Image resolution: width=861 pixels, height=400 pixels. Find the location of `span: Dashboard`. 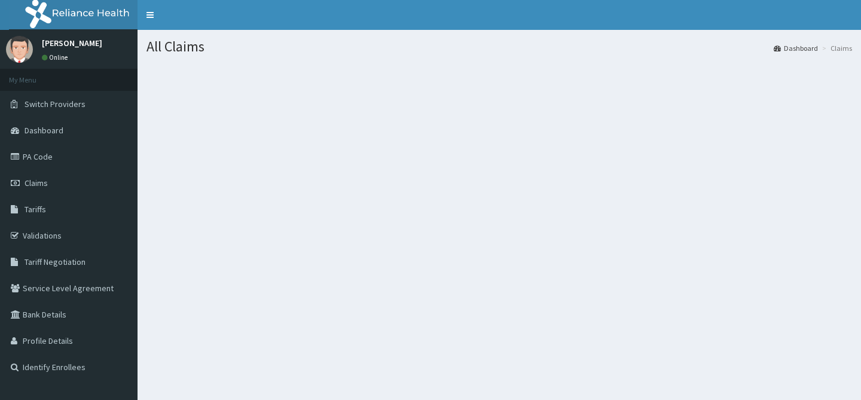

span: Dashboard is located at coordinates (44, 130).